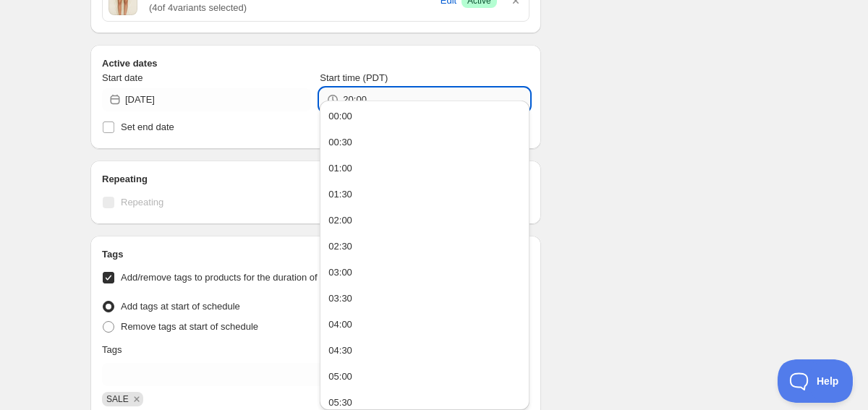  What do you see at coordinates (340, 272) in the screenshot?
I see `div: 03:00` at bounding box center [340, 272].